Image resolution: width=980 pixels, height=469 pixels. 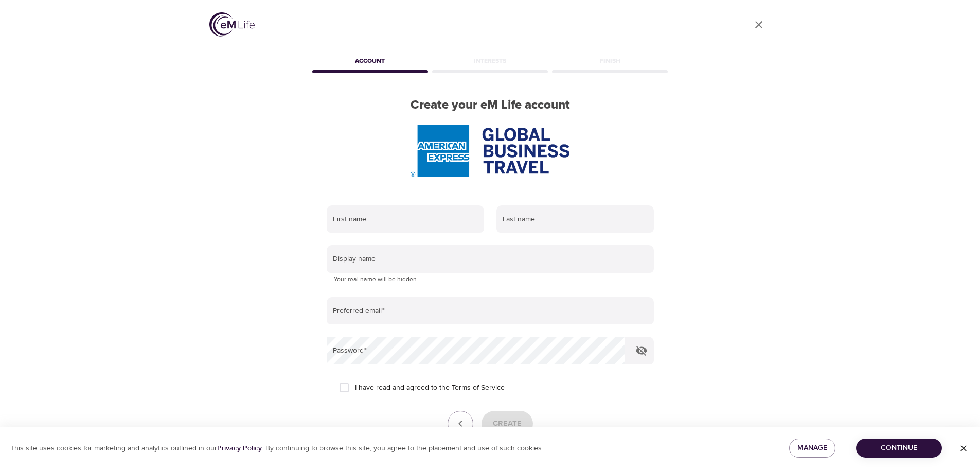 What do you see at coordinates (239, 448) in the screenshot?
I see `b: Privacy Policy` at bounding box center [239, 448].